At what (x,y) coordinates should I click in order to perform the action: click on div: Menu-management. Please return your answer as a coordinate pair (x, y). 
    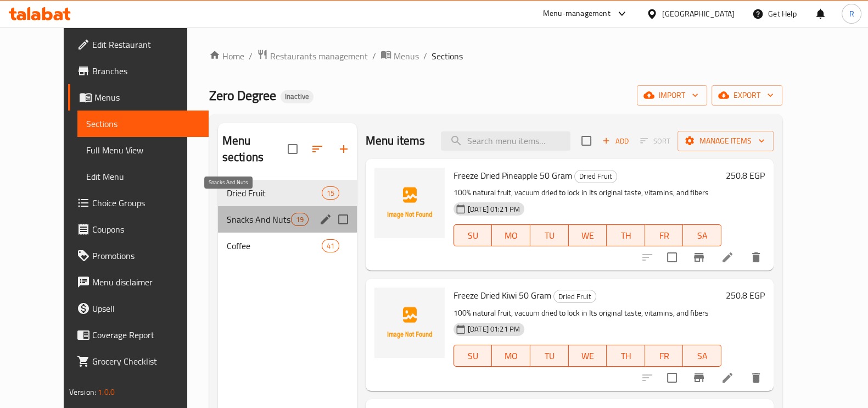
    Looking at the image, I should click on (576, 14).